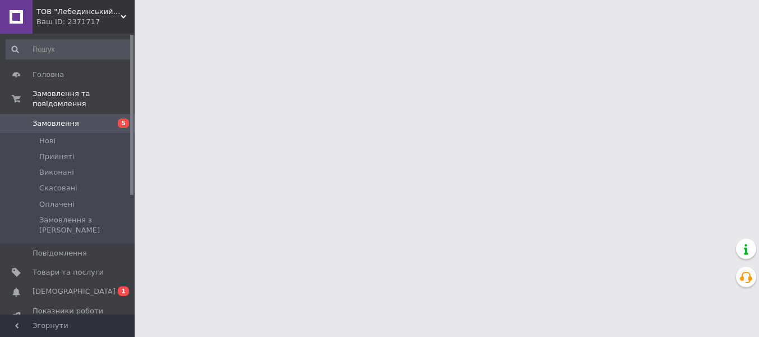 The width and height of the screenshot is (759, 337). I want to click on span: Оплачені, so click(57, 204).